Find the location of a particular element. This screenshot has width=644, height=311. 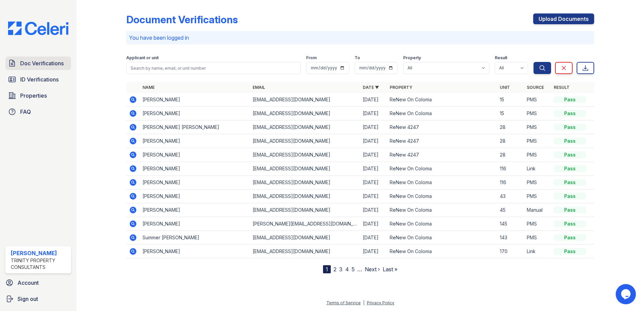

a: Properties is located at coordinates (38, 95).